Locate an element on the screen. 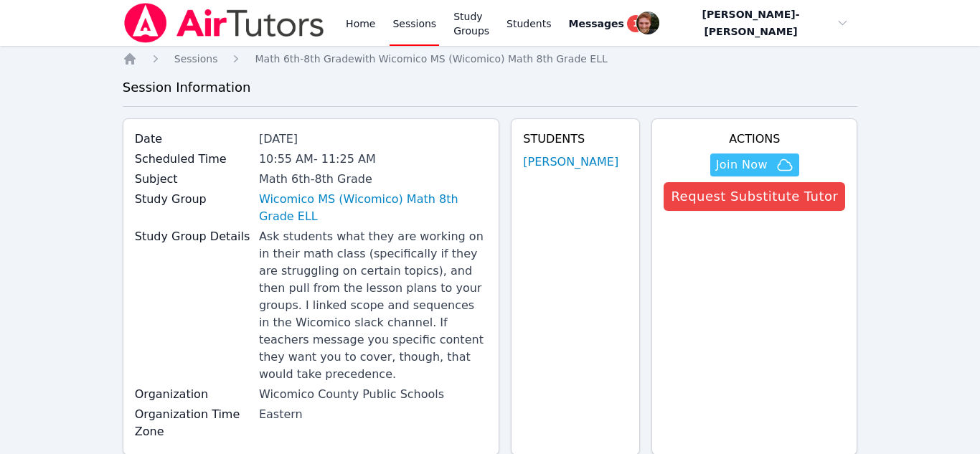 This screenshot has width=980, height=454. a: Wicomico MS (Wicomico) Math 8th Grade ELL is located at coordinates (373, 208).